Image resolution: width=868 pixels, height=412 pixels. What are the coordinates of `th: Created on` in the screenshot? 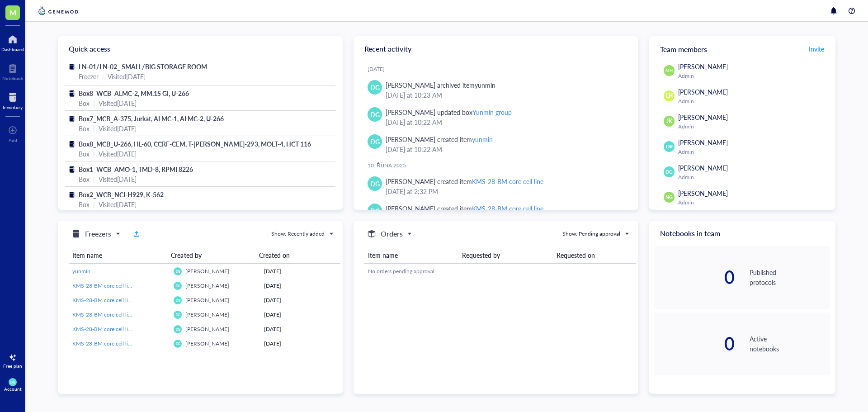 It's located at (294, 255).